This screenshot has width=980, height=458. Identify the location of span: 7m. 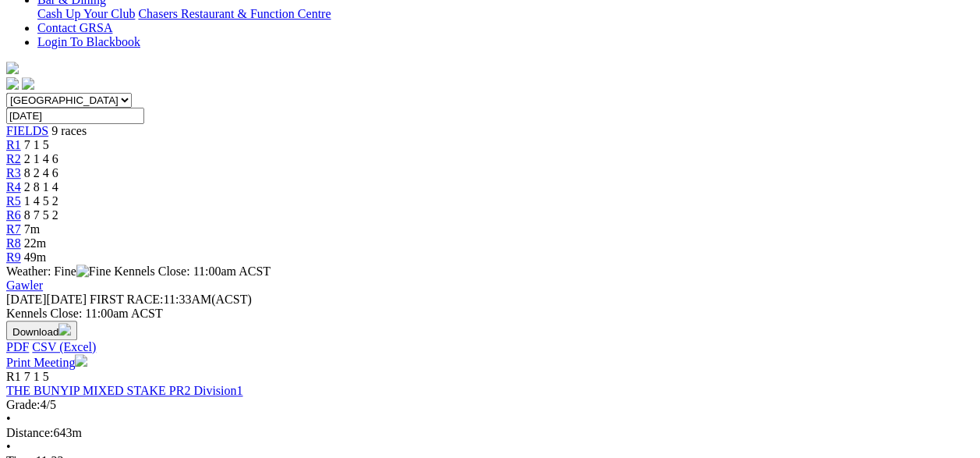
(32, 228).